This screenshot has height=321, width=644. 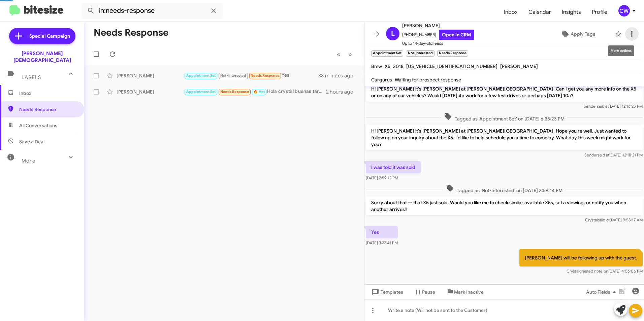 I want to click on span: L, so click(x=393, y=34).